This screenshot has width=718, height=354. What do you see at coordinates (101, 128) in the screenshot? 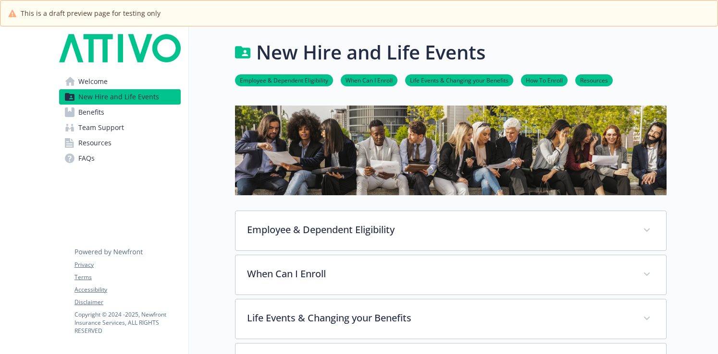
I see `span: Team Support` at bounding box center [101, 128].